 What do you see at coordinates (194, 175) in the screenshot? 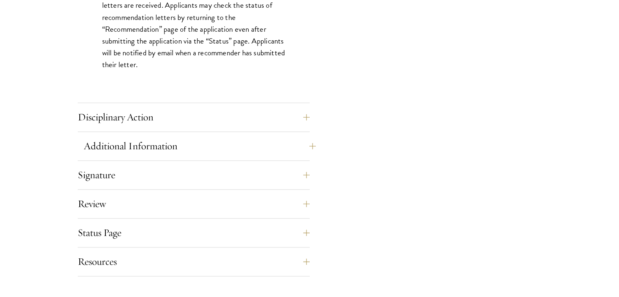
I see `button: Signature` at bounding box center [194, 175].